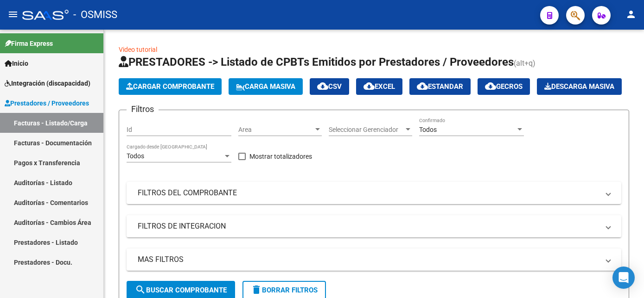 Image resolution: width=644 pixels, height=298 pixels. I want to click on span: Firma Express, so click(28, 44).